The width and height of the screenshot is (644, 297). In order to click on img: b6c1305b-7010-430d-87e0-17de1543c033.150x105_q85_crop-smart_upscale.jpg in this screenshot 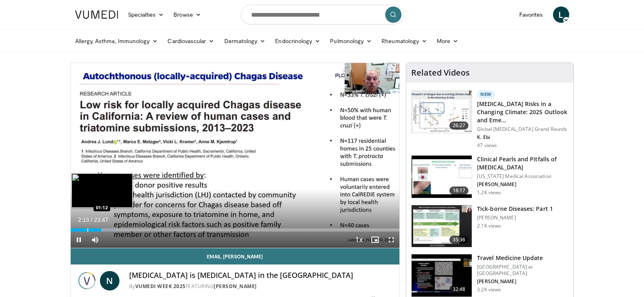, I will do `click(441, 177)`.